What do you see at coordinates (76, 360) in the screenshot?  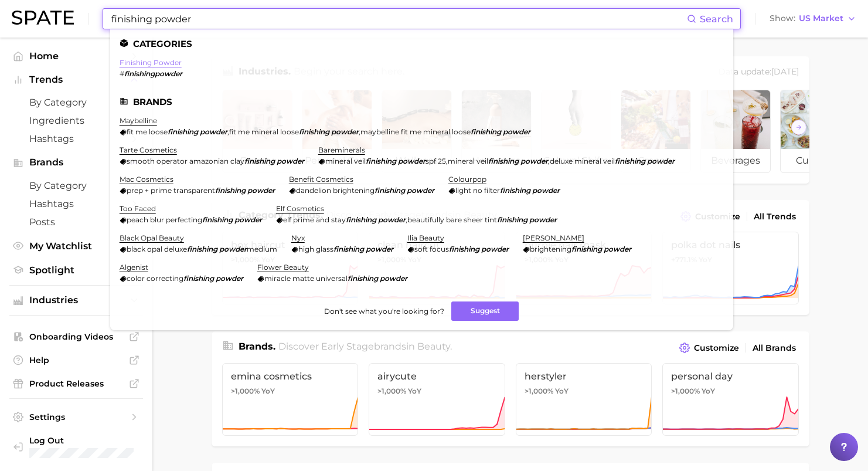 I see `a: Help` at bounding box center [76, 360].